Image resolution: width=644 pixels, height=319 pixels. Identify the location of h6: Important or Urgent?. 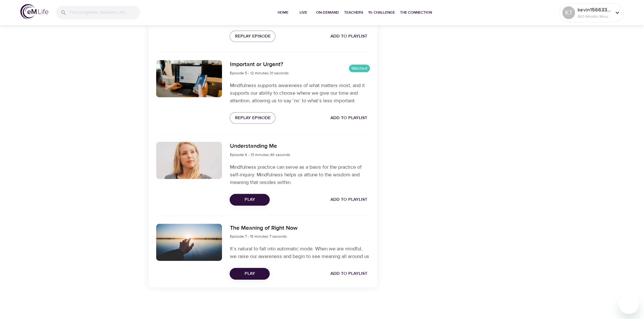
(259, 64).